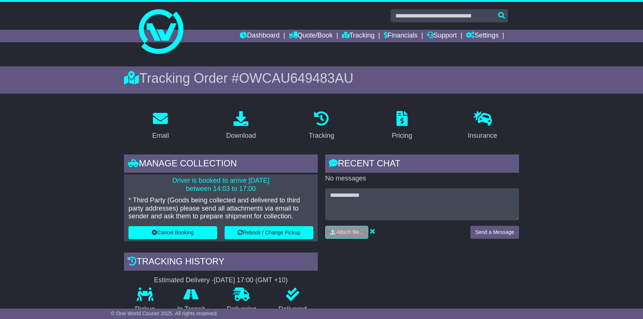  What do you see at coordinates (322, 136) in the screenshot?
I see `div: Tracking` at bounding box center [322, 136].